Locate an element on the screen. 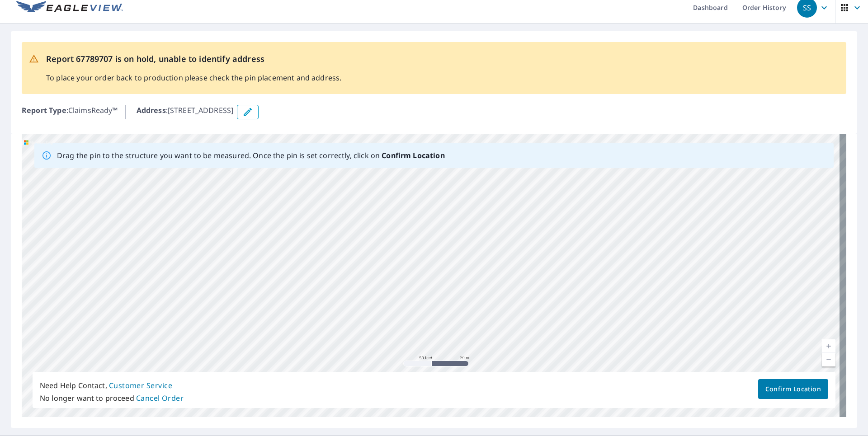 Image resolution: width=868 pixels, height=441 pixels. p: Drag the pin to the structure you want to be measured. Once the pin is set correctly, click on is located at coordinates (251, 156).